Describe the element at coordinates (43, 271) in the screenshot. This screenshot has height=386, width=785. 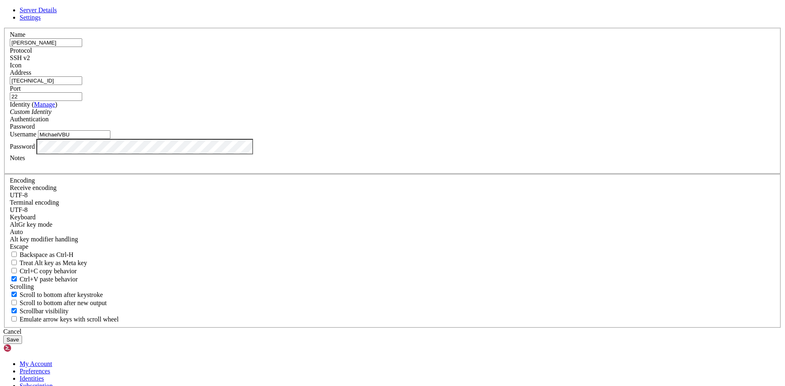
I see `label: Ctrl-C copies if true, send ^C to host if false. Ctrl-Shift-C sends ^C to host if true, copies if...` at that location.